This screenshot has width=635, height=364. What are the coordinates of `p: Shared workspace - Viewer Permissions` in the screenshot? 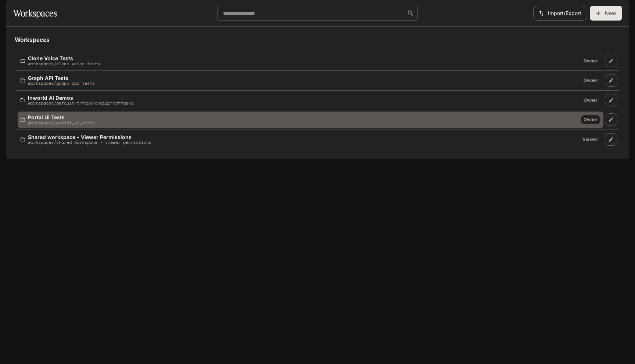 It's located at (90, 137).